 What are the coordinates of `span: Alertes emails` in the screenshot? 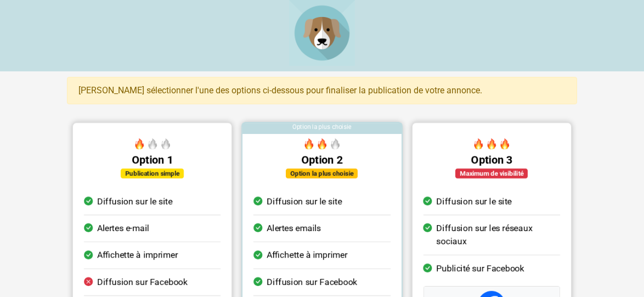 It's located at (294, 229).